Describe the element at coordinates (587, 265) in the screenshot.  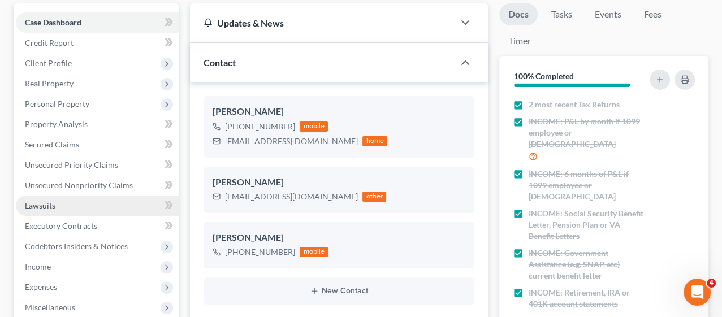
I see `span: INCOME: Government Assistance (e.g. SNAP, etc) current benefit letter` at that location.